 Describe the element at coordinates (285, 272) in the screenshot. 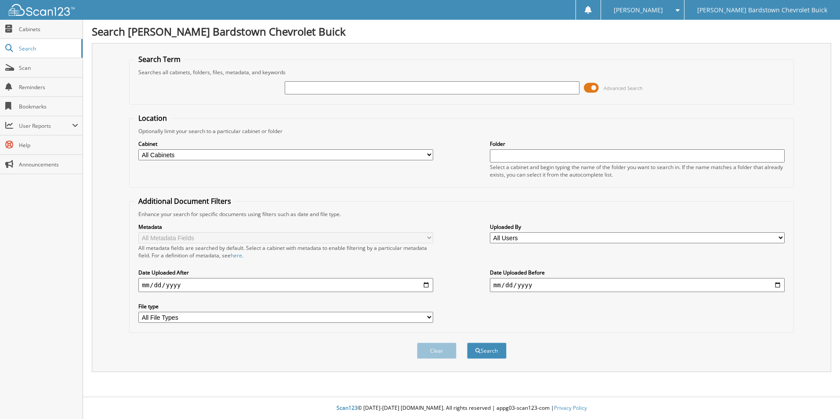

I see `label: Date Uploaded After` at that location.